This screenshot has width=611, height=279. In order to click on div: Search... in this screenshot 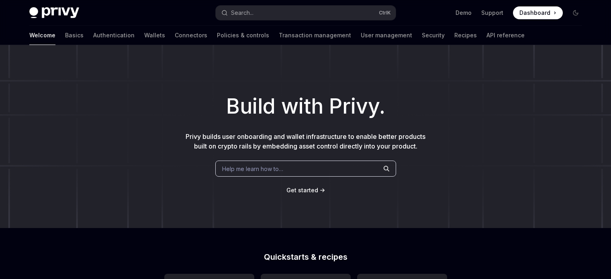, I will do `click(242, 13)`.